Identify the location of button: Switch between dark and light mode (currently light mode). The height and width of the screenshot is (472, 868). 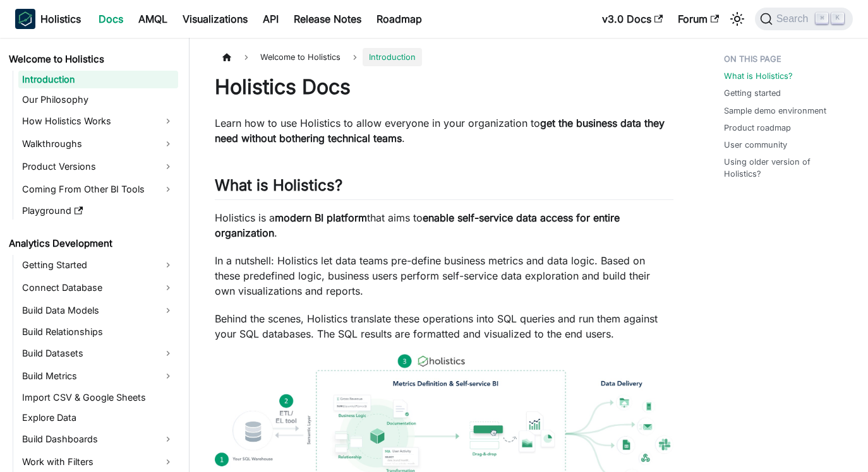
(737, 19).